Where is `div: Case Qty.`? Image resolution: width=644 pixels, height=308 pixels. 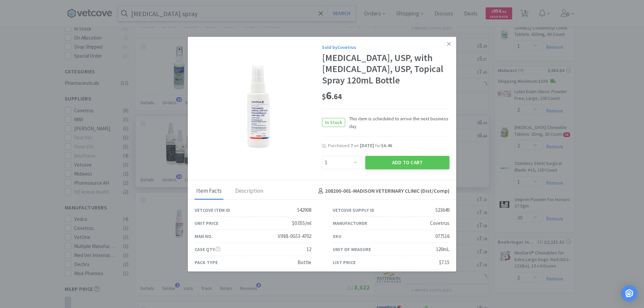
div: Case Qty. is located at coordinates (207, 249).